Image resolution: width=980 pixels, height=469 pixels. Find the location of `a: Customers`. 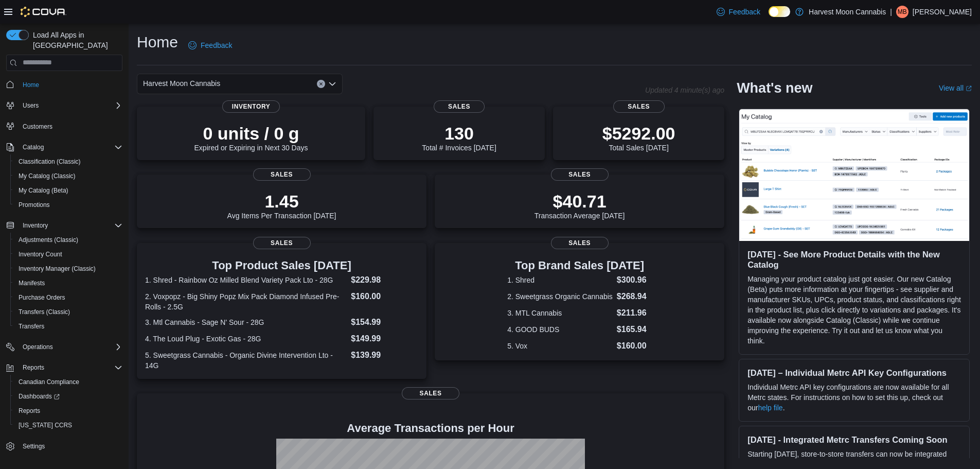

a: Customers is located at coordinates (38, 126).